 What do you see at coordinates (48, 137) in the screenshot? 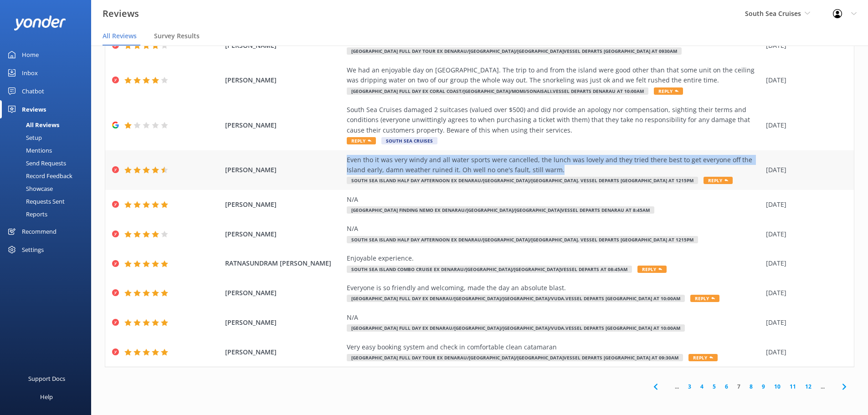
I see `a: Setup` at bounding box center [48, 137].